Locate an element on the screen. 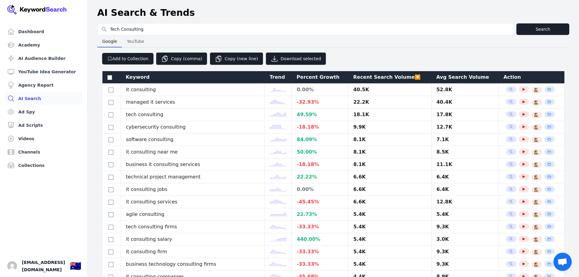 The width and height of the screenshot is (579, 277). div: 12.8K is located at coordinates (465, 202).